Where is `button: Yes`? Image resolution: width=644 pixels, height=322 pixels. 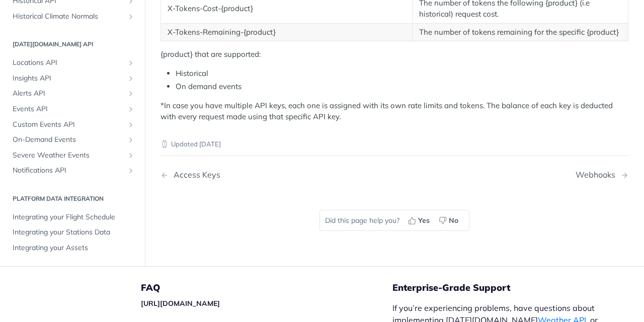 button: Yes is located at coordinates (420, 220).